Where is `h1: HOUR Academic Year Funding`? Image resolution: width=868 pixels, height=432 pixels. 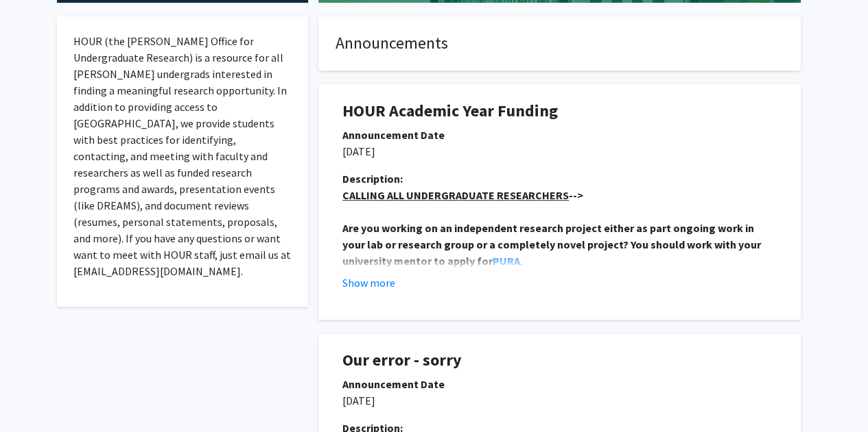 h1: HOUR Academic Year Funding is located at coordinates (559, 111).